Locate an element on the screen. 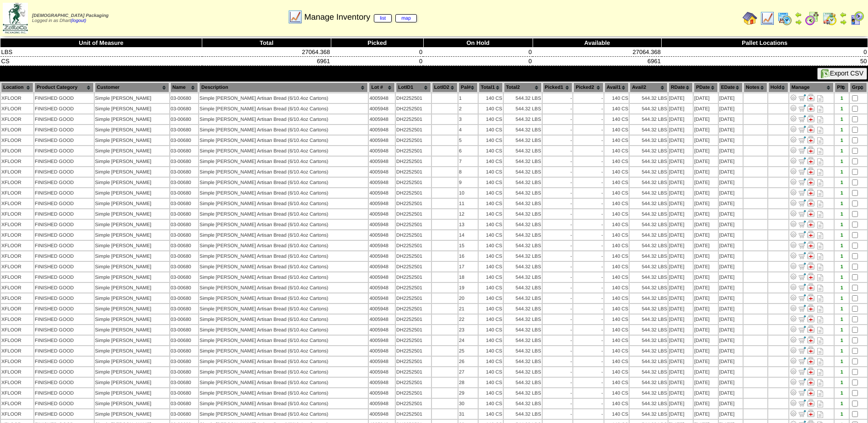  th: Location is located at coordinates (17, 88).